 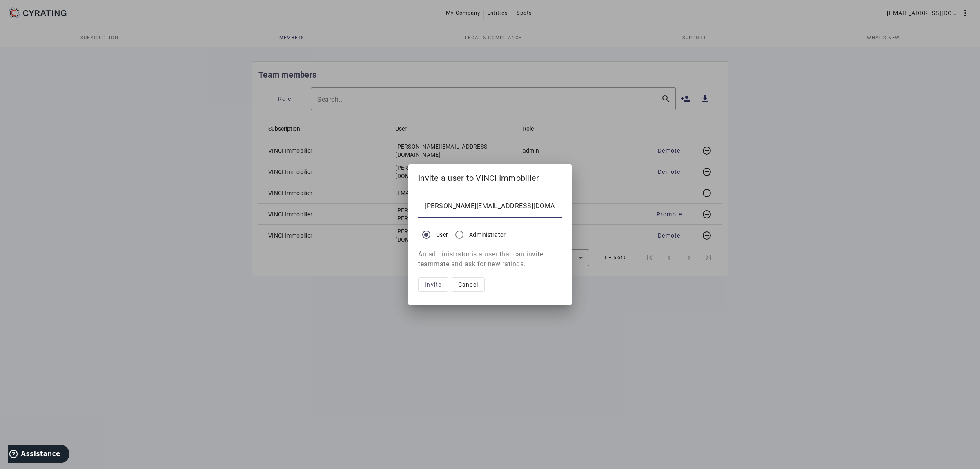 What do you see at coordinates (433, 284) in the screenshot?
I see `span: Invite` at bounding box center [433, 284].